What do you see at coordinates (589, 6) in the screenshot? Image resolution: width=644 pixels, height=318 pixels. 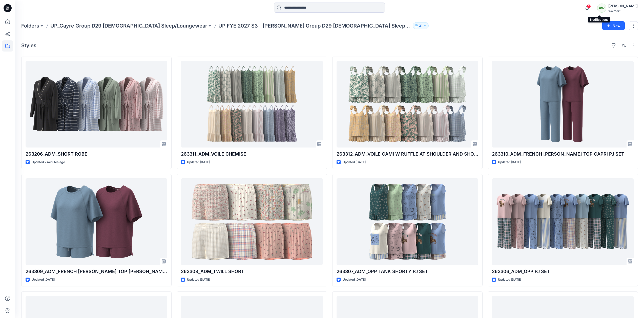 I see `span: 1` at bounding box center [589, 6].